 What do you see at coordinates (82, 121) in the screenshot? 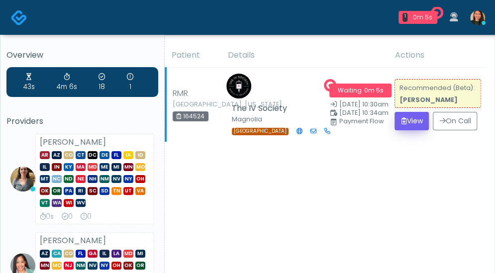
I see `h5: Providers` at bounding box center [82, 121].